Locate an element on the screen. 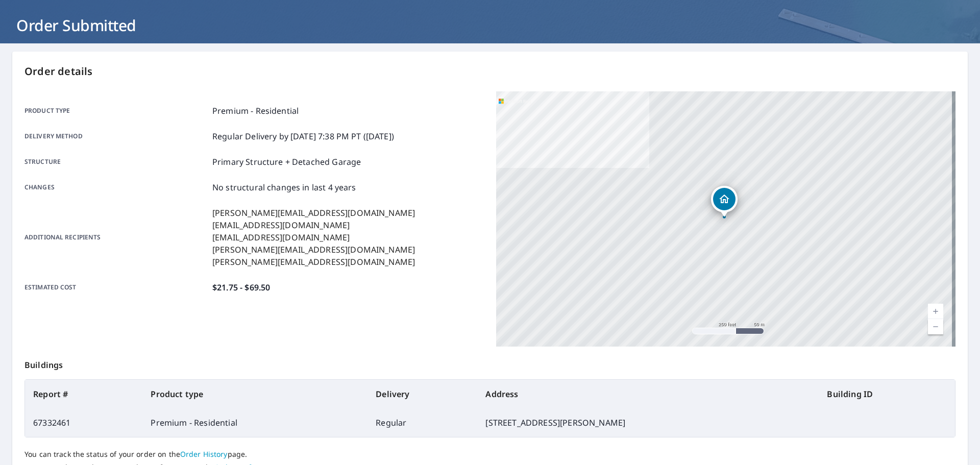  td: Premium - Residential is located at coordinates (255, 423).